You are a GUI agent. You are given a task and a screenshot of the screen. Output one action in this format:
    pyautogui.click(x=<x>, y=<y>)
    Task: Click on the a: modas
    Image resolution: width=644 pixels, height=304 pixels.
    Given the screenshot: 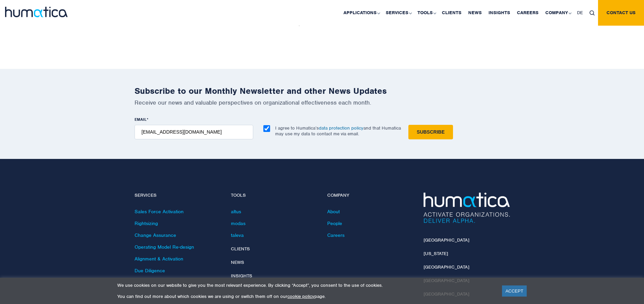 What is the action you would take?
    pyautogui.click(x=238, y=223)
    